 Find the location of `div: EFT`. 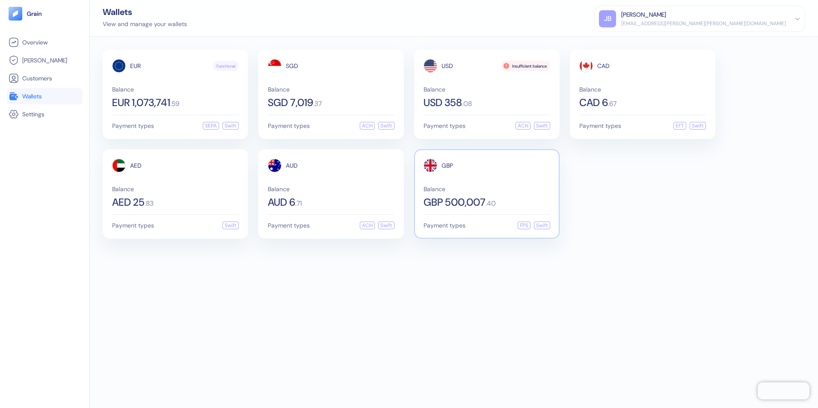

div: EFT is located at coordinates (680, 126).